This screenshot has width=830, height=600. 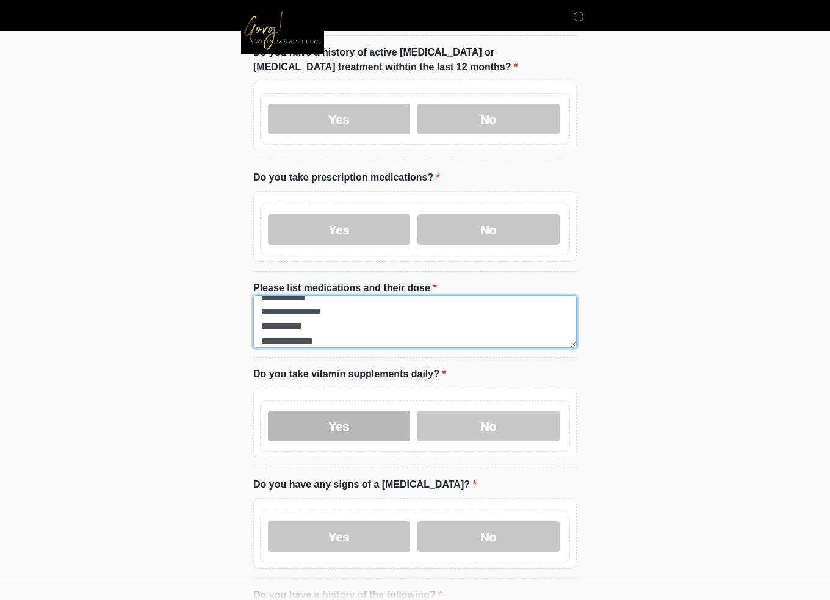 I want to click on label: Do you take prescription medications?, so click(x=347, y=178).